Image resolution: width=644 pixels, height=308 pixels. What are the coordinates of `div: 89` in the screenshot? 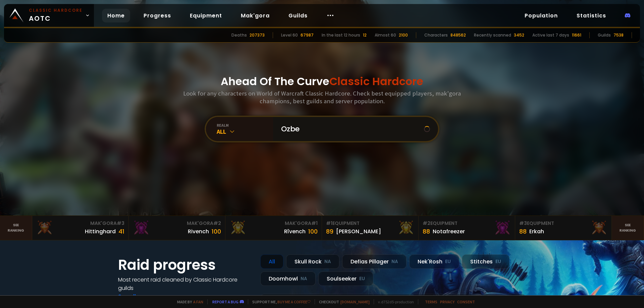 It's located at (330, 231).